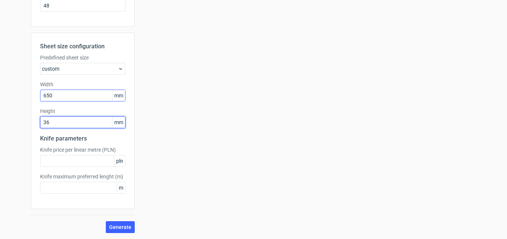  What do you see at coordinates (83, 138) in the screenshot?
I see `h2: Knife parameters` at bounding box center [83, 138].